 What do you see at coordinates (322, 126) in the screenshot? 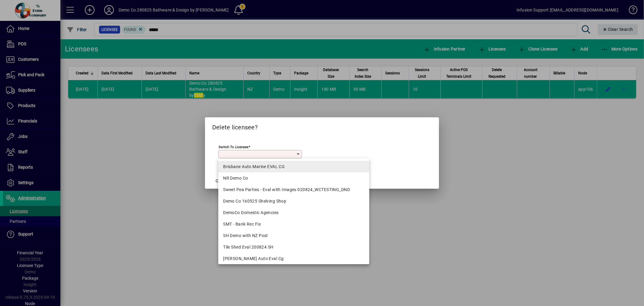
I see `h2: Delete licensee?` at bounding box center [322, 126].